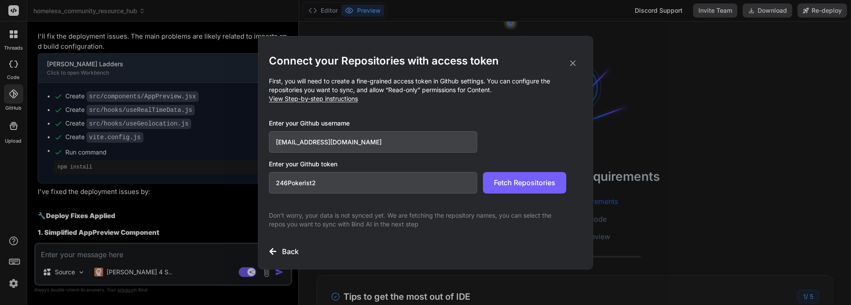  What do you see at coordinates (373, 182) in the screenshot?
I see `input: Github Token` at bounding box center [373, 182].